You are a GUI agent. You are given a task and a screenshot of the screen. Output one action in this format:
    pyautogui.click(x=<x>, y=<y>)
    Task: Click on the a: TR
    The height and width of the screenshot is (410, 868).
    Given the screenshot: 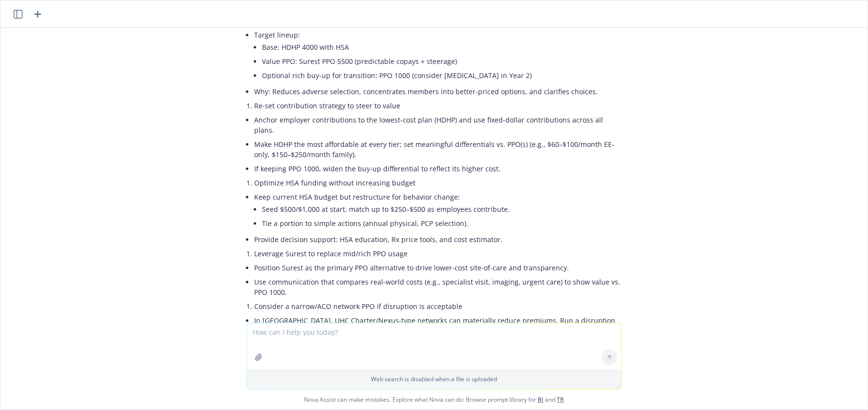 What is the action you would take?
    pyautogui.click(x=560, y=399)
    